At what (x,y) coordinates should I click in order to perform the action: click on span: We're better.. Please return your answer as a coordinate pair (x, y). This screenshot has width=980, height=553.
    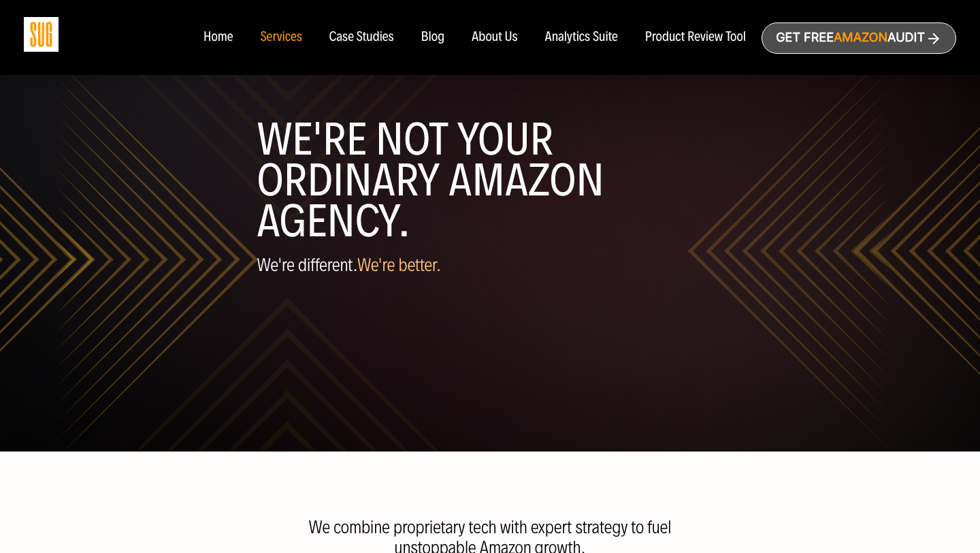
    Looking at the image, I should click on (399, 264).